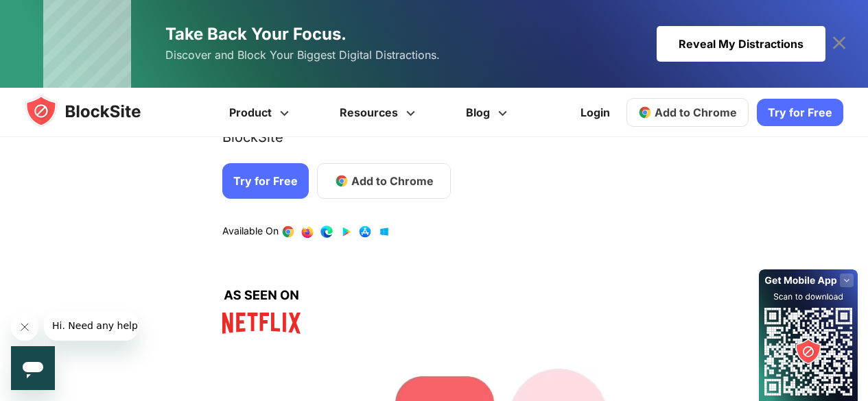  Describe the element at coordinates (96, 111) in the screenshot. I see `img: blocksite-icon.5d769676.svg` at that location.